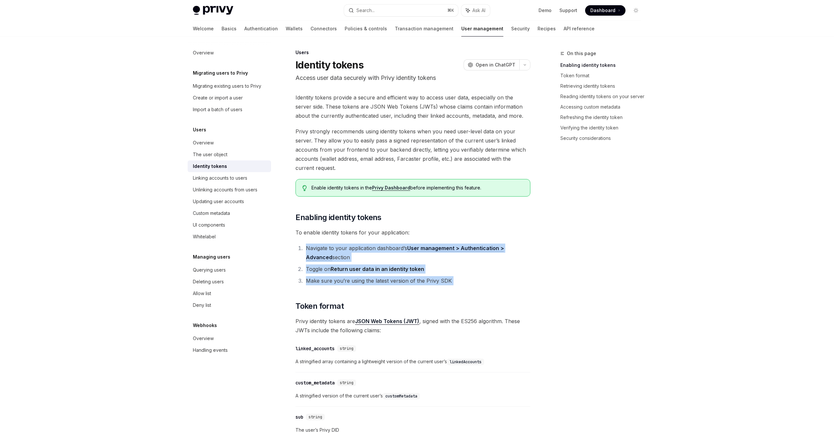 The width and height of the screenshot is (834, 433). I want to click on div: Migrating existing users to Privy, so click(227, 86).